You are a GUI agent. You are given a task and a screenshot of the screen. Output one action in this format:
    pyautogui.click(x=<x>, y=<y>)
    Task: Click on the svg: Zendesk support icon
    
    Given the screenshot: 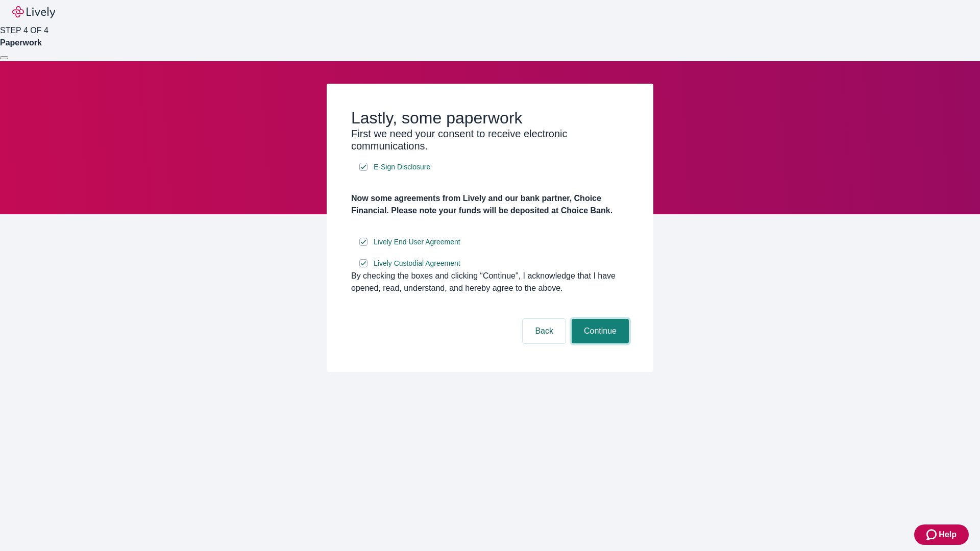 What is the action you would take?
    pyautogui.click(x=933, y=535)
    